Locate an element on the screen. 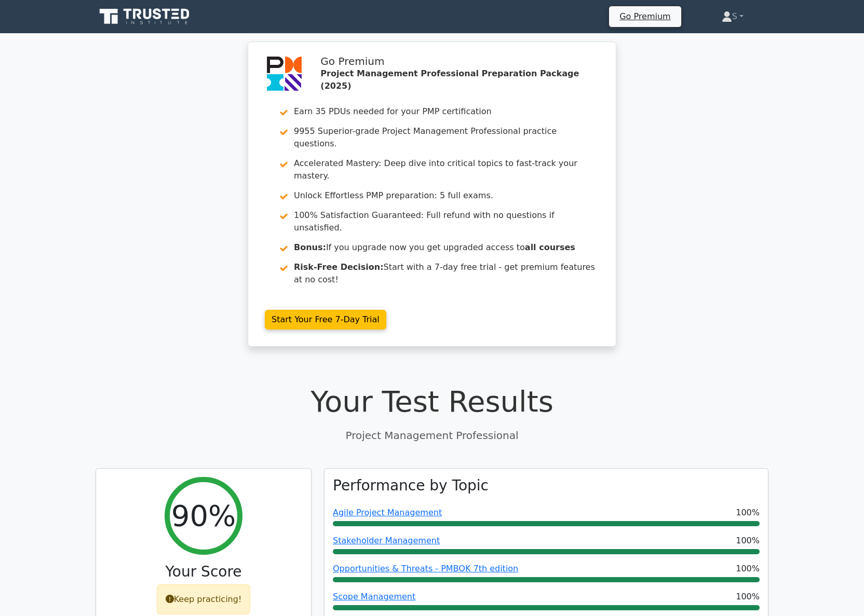  h3: Your Score is located at coordinates (203, 572).